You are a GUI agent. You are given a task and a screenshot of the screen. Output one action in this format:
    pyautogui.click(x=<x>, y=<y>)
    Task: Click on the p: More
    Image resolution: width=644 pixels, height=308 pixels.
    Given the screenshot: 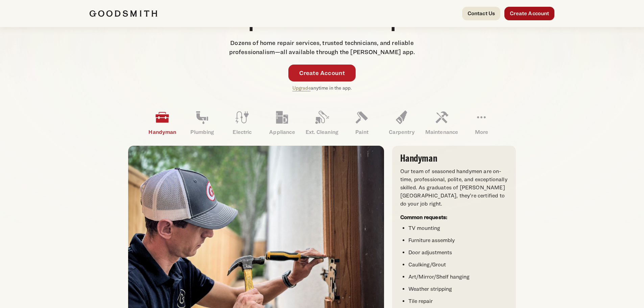 What is the action you would take?
    pyautogui.click(x=481, y=132)
    